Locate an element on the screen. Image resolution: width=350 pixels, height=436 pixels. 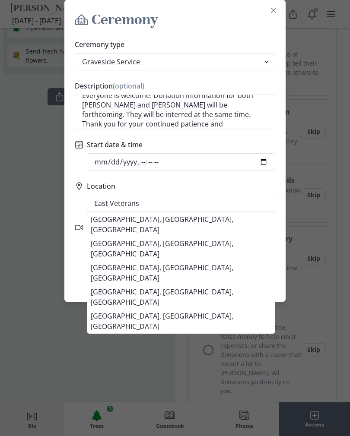
label: Description is located at coordinates (172, 86).